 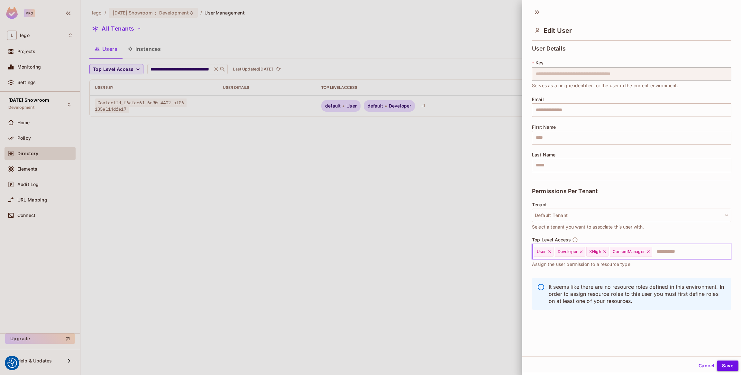 What do you see at coordinates (544, 127) in the screenshot?
I see `span: First Name` at bounding box center [544, 127].